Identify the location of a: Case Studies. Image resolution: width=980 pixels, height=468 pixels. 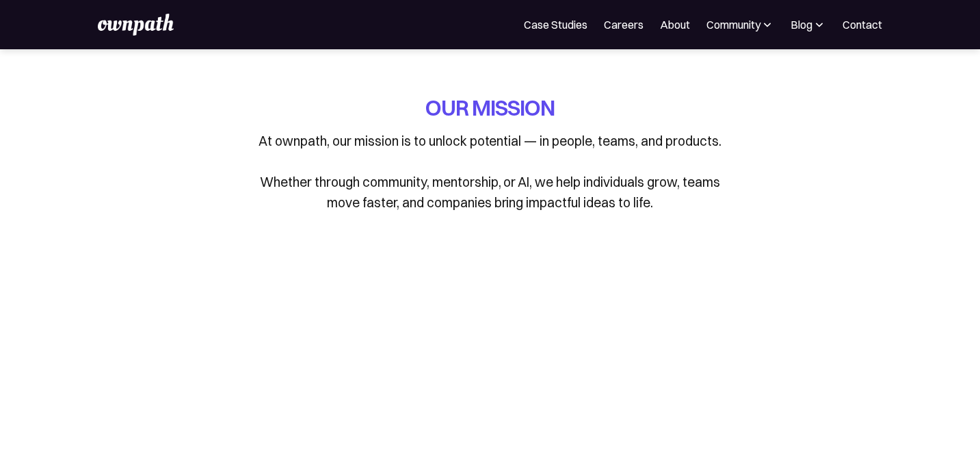
(556, 25).